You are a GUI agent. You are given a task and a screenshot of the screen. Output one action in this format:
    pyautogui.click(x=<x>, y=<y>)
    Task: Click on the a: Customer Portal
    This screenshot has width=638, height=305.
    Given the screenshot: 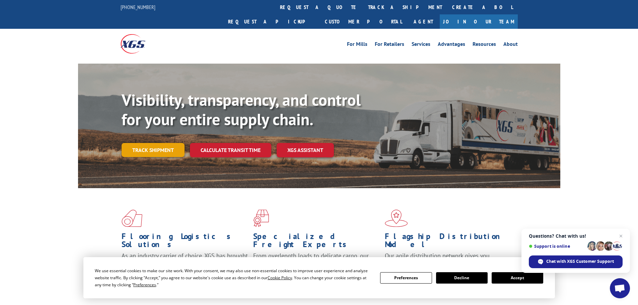 What is the action you would take?
    pyautogui.click(x=364, y=21)
    